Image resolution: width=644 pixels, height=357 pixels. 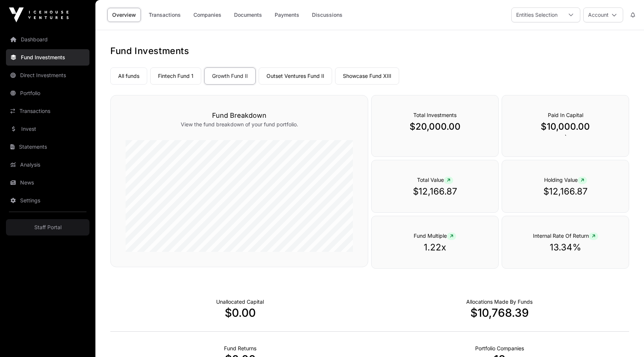 What do you see at coordinates (47, 57) in the screenshot?
I see `a: Fund Investments` at bounding box center [47, 57].